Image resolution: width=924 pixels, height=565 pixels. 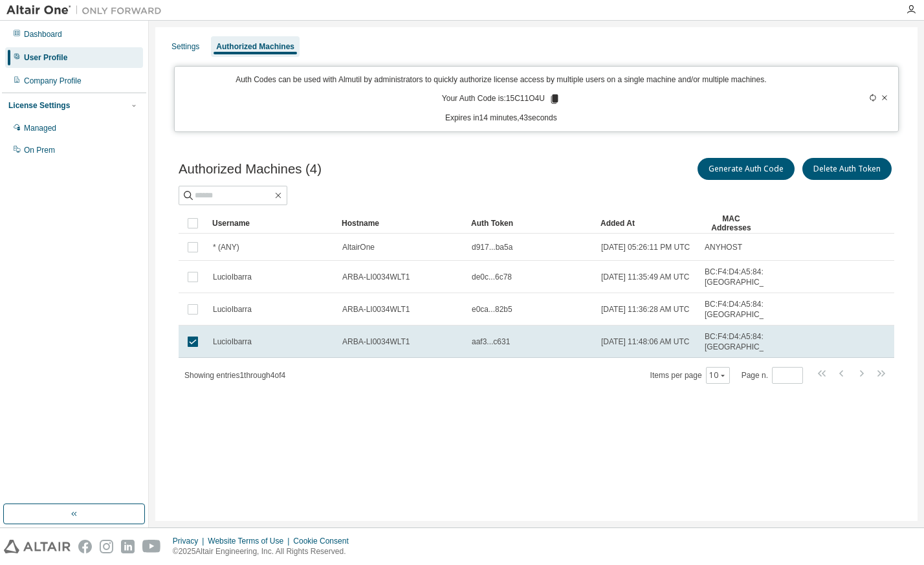 What do you see at coordinates (490, 342) in the screenshot?
I see `span: aaf3...c631` at bounding box center [490, 342].